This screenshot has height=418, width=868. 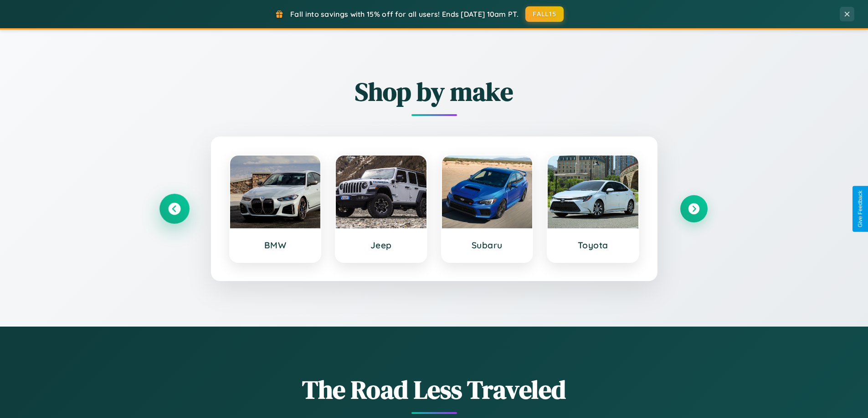 I want to click on button: FALL15, so click(x=544, y=14).